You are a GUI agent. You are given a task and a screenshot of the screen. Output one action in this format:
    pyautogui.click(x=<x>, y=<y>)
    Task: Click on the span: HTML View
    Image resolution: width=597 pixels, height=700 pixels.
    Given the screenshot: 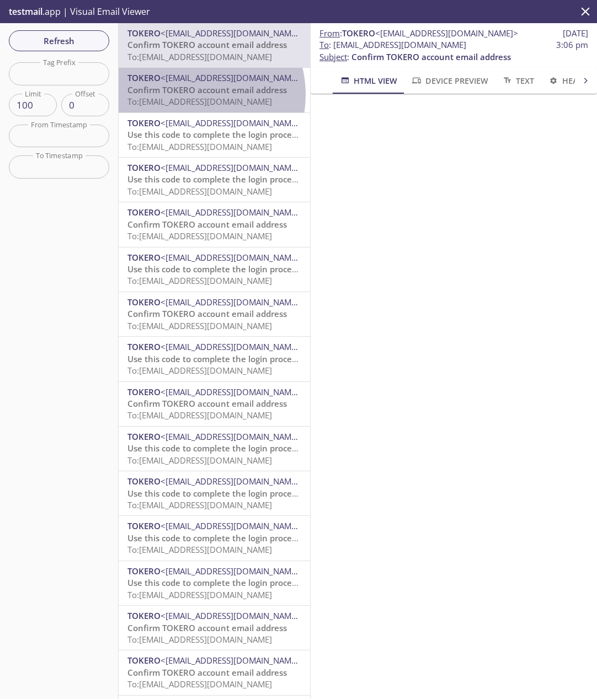 What is the action you would take?
    pyautogui.click(x=368, y=80)
    